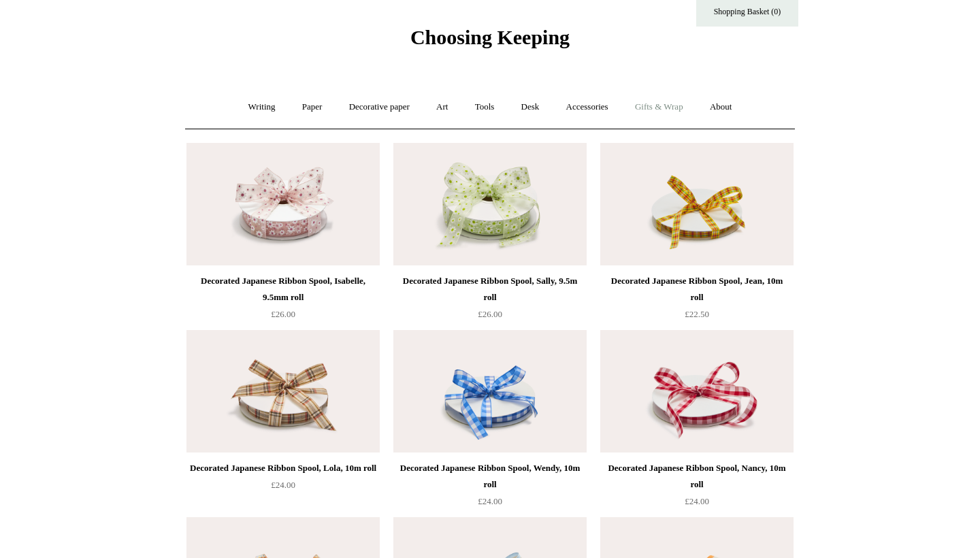 This screenshot has width=980, height=558. Describe the element at coordinates (283, 204) in the screenshot. I see `a: Decorated Japanese Ribbon Spool, Isabelle, 9.5mm roll Decorated Japanese Ribbon Spool, Isabelle, ...` at that location.